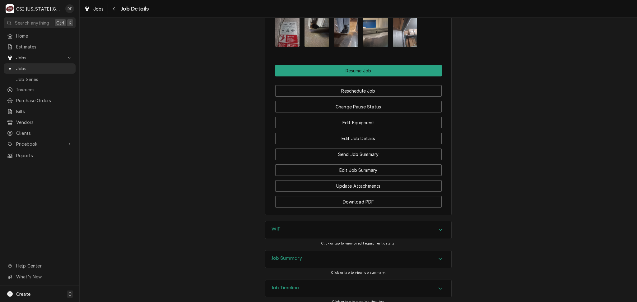 The image size is (637, 302). What do you see at coordinates (70, 294) in the screenshot?
I see `span: C` at bounding box center [70, 294].